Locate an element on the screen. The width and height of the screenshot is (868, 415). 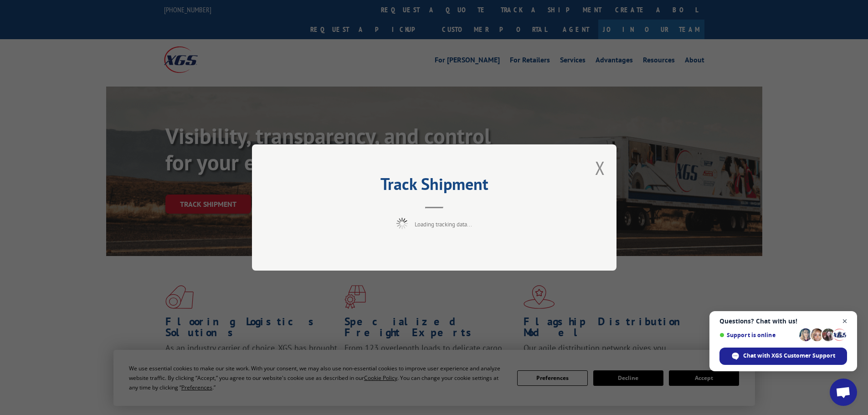
span: Loading tracking data... is located at coordinates (443, 224).